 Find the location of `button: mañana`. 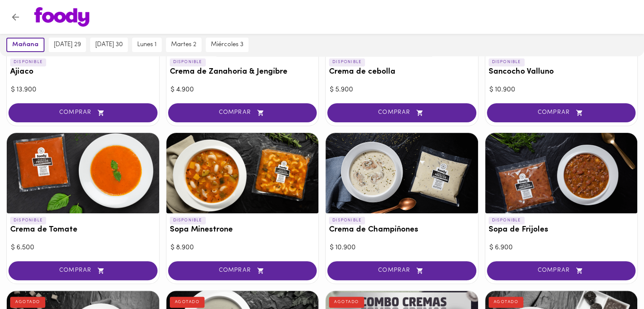

button: mañana is located at coordinates (26, 45).